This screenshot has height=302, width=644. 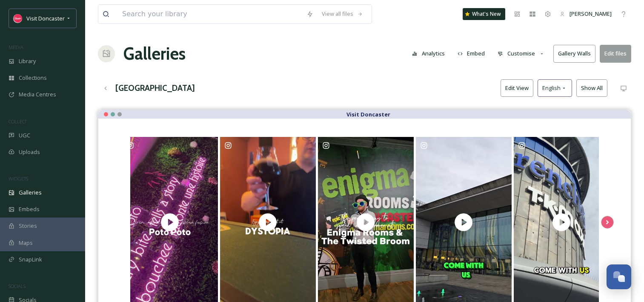 I want to click on div: What's New, so click(x=484, y=14).